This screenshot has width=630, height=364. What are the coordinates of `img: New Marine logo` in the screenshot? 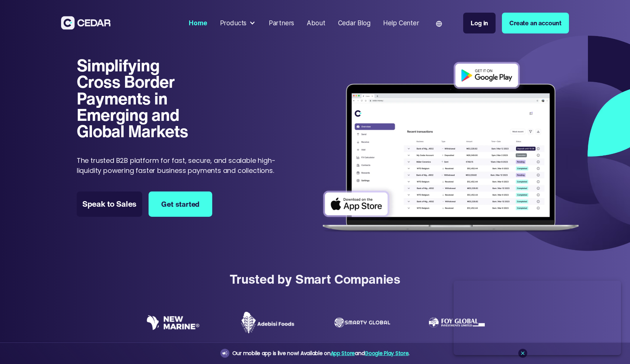 It's located at (173, 322).